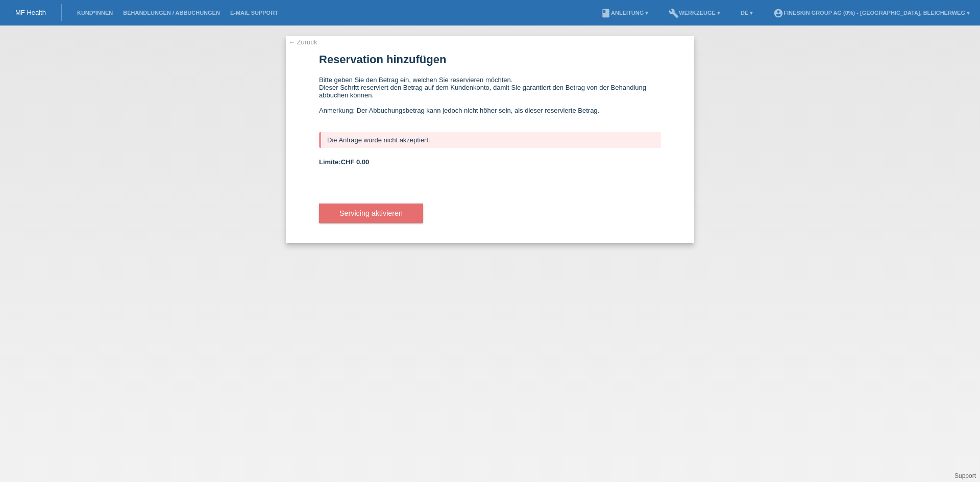 The height and width of the screenshot is (482, 980). I want to click on span: Servicing aktivieren, so click(371, 213).